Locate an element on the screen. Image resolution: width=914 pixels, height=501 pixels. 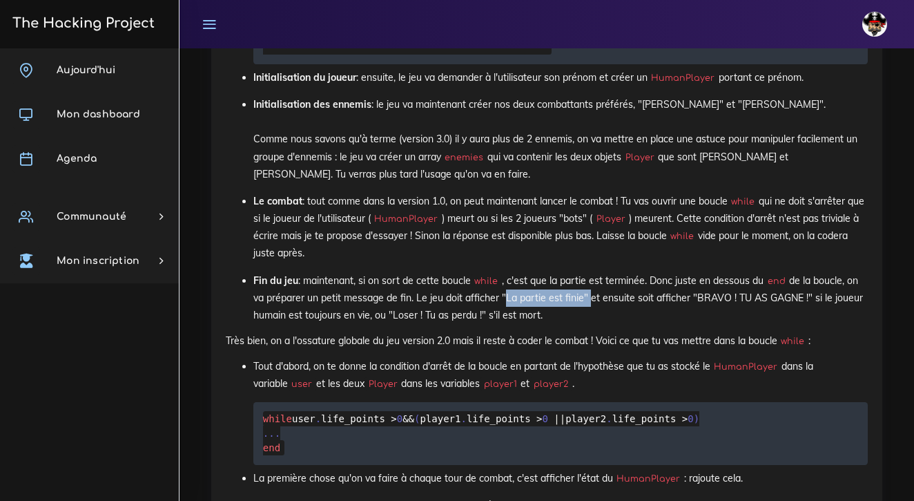
code: enemies is located at coordinates (464, 157).